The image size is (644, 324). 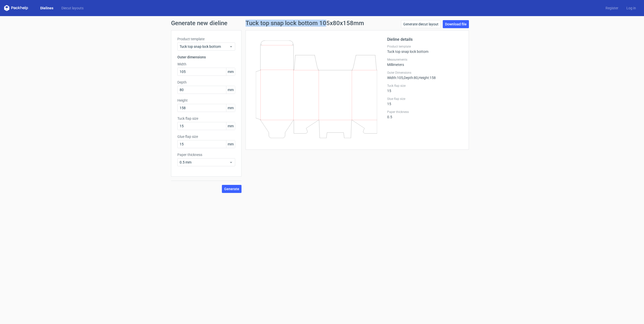 What do you see at coordinates (425, 114) in the screenshot?
I see `div: 0.5` at bounding box center [425, 114].